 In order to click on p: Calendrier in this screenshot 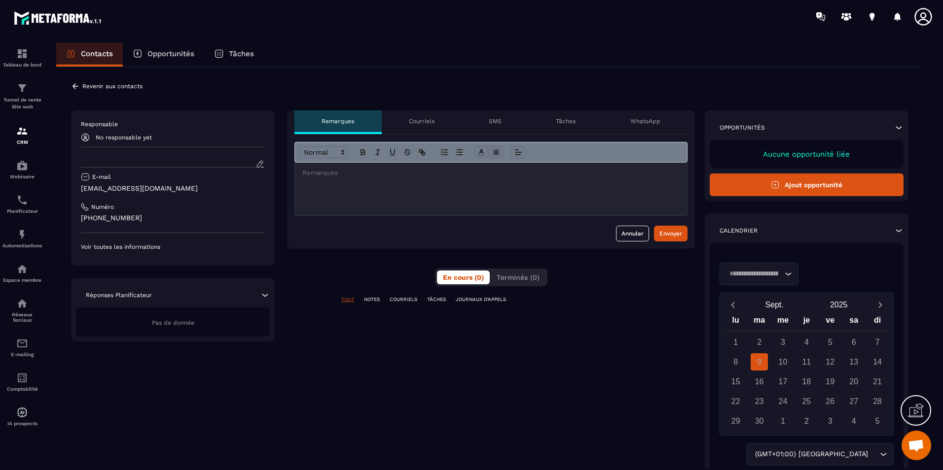, I will do `click(738, 231)`.